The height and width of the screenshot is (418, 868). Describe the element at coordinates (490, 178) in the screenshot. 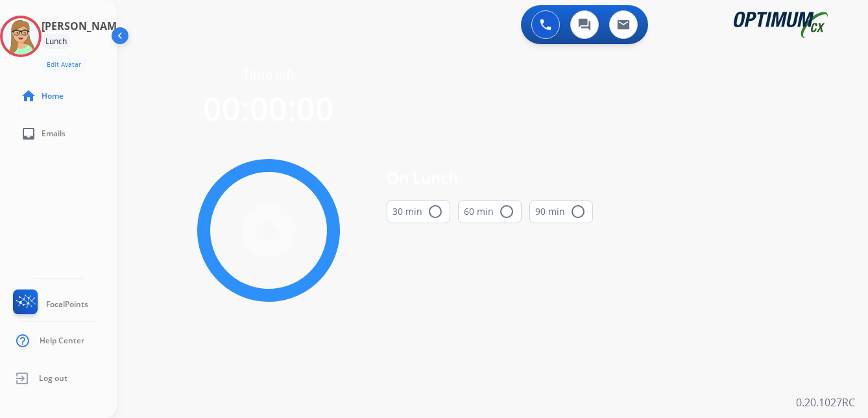

I see `span: On Lunch` at that location.